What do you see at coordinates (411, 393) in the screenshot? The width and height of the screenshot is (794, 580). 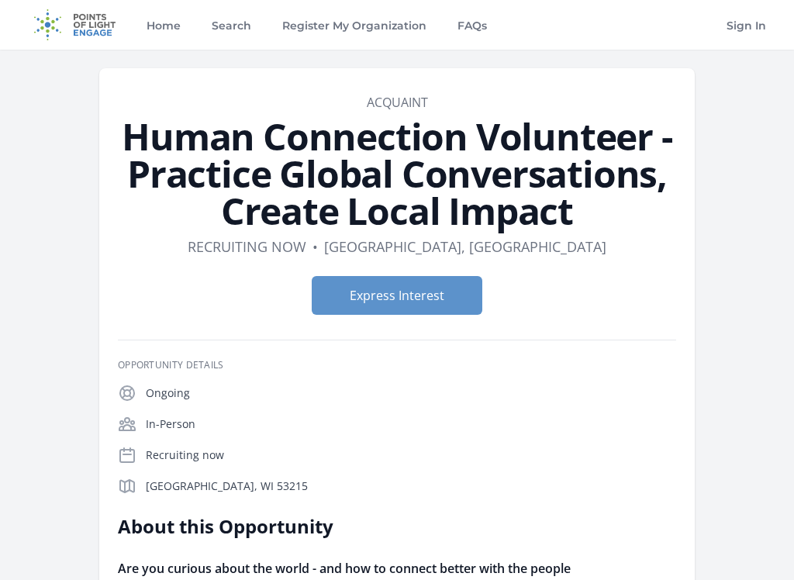 I see `p: Ongoing` at bounding box center [411, 393].